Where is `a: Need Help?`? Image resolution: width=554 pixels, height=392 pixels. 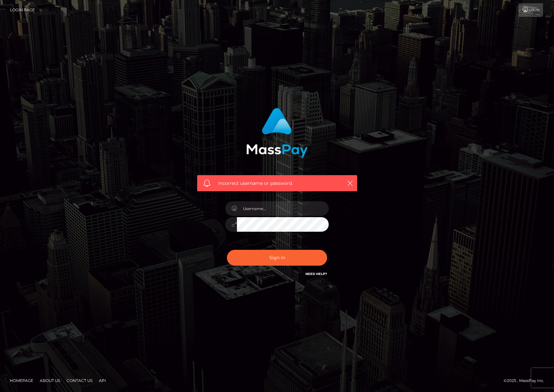 a: Need Help? is located at coordinates (316, 274).